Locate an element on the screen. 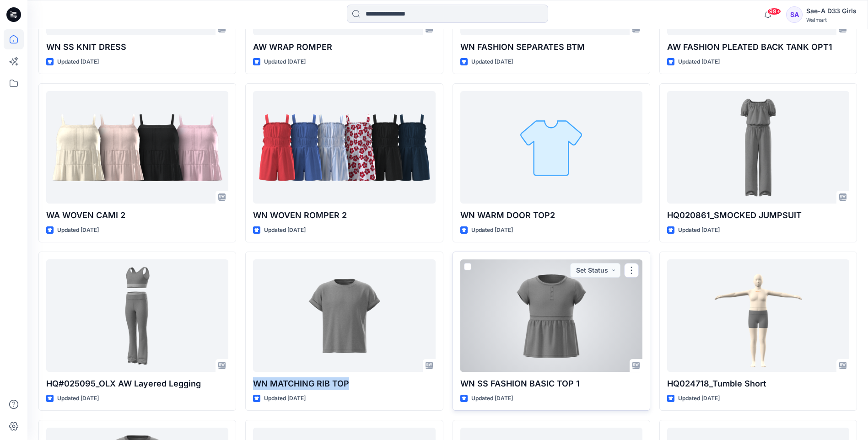 This screenshot has width=868, height=440. p: WN WARM DOOR TOP2 is located at coordinates (551, 215).